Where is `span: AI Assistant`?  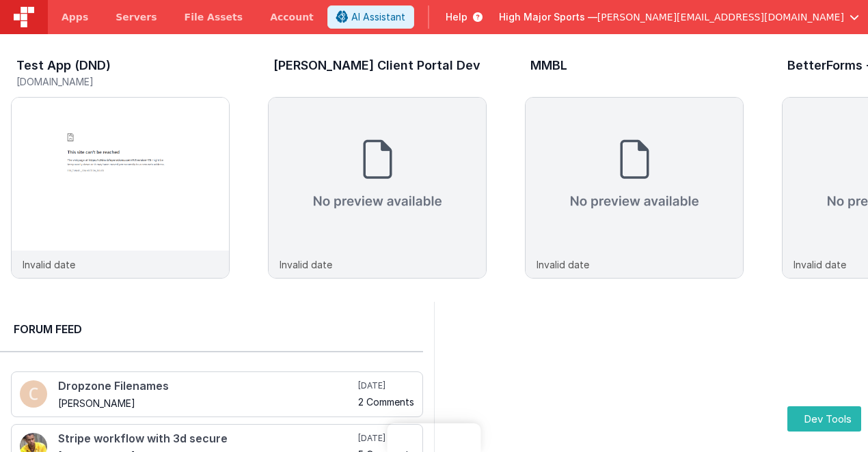 span: AI Assistant is located at coordinates (378, 17).